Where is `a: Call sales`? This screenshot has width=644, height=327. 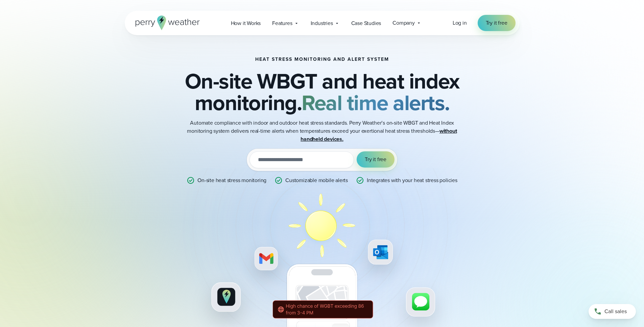 a: Call sales is located at coordinates (612, 311).